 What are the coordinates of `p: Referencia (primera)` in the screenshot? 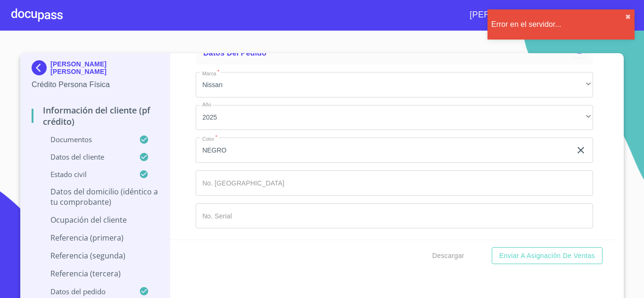 It's located at (95, 238).